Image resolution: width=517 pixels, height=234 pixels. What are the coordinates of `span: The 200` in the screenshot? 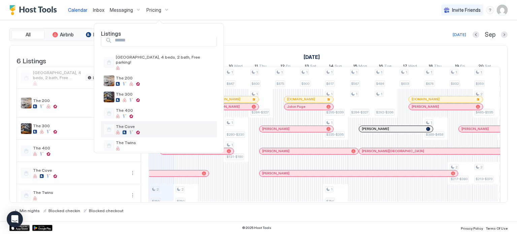 It's located at (165, 78).